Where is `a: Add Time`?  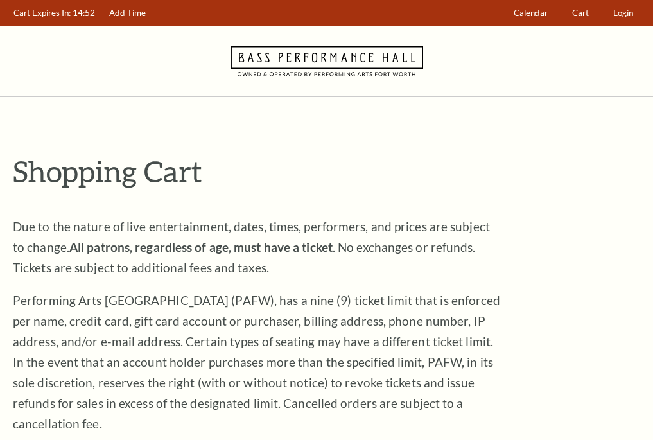 a: Add Time is located at coordinates (128, 13).